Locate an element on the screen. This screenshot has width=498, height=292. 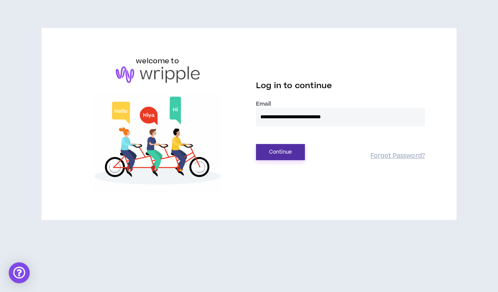
img: logo-brand.png is located at coordinates (158, 75).